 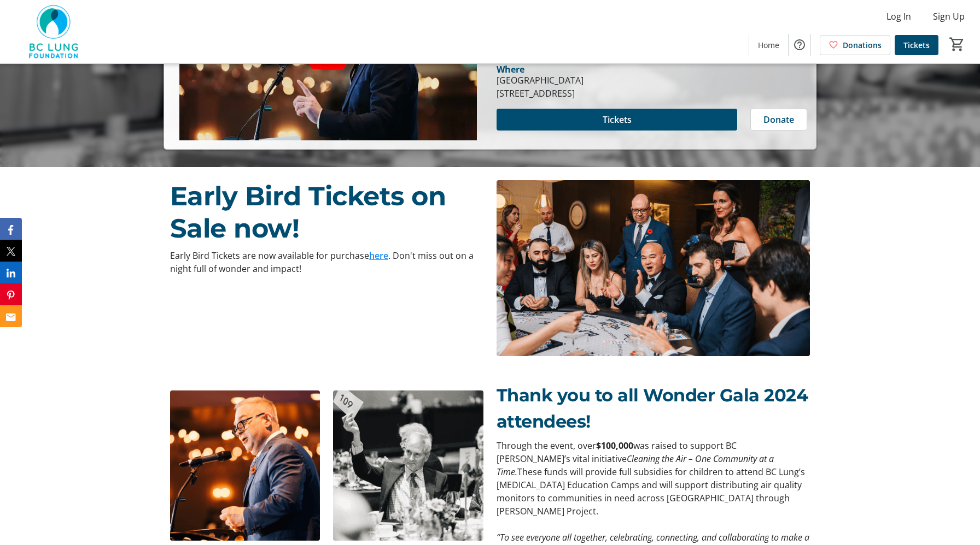 I want to click on span: Home, so click(x=768, y=44).